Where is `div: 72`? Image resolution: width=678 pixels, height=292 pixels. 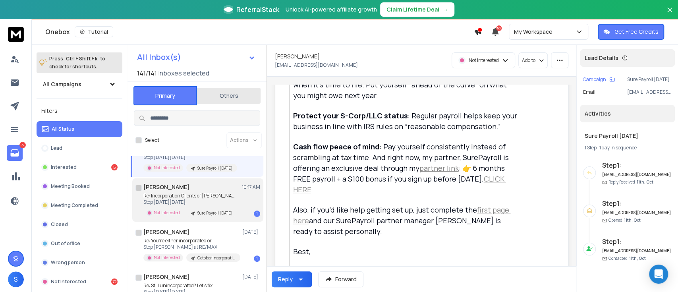 div: 72 is located at coordinates (114, 282).